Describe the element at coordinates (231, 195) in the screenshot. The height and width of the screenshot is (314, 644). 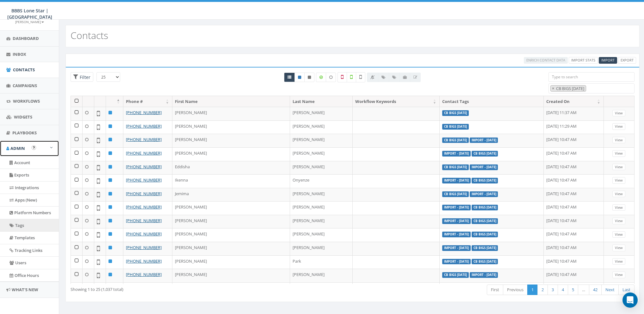
I see `td: Jemima` at that location.